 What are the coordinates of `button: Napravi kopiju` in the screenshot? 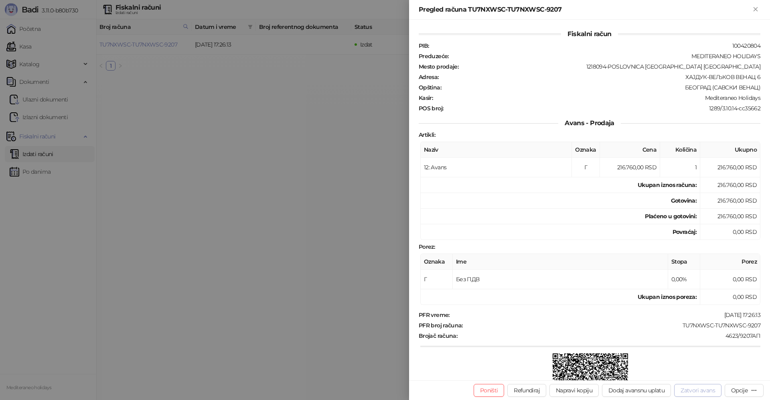 It's located at (574, 390).